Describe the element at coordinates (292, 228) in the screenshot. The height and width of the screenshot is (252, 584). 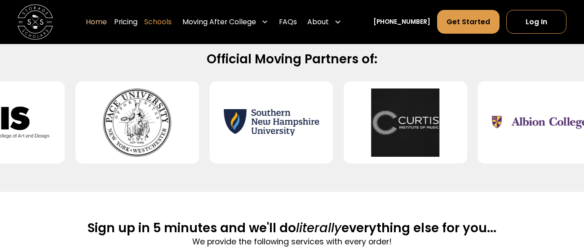
I see `h2: Sign up in 5 minutes and we'll do everything else for you...` at that location.